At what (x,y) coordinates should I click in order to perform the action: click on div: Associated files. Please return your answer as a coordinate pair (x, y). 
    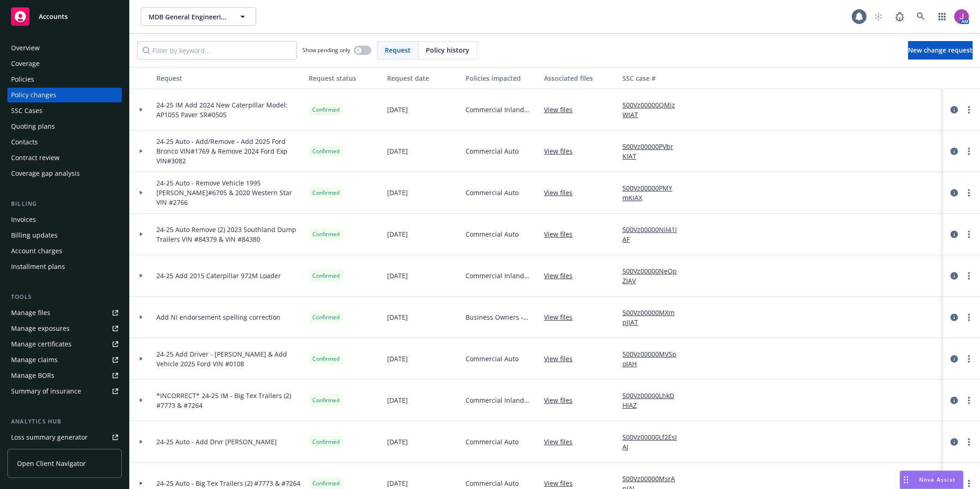
    Looking at the image, I should click on (579, 78).